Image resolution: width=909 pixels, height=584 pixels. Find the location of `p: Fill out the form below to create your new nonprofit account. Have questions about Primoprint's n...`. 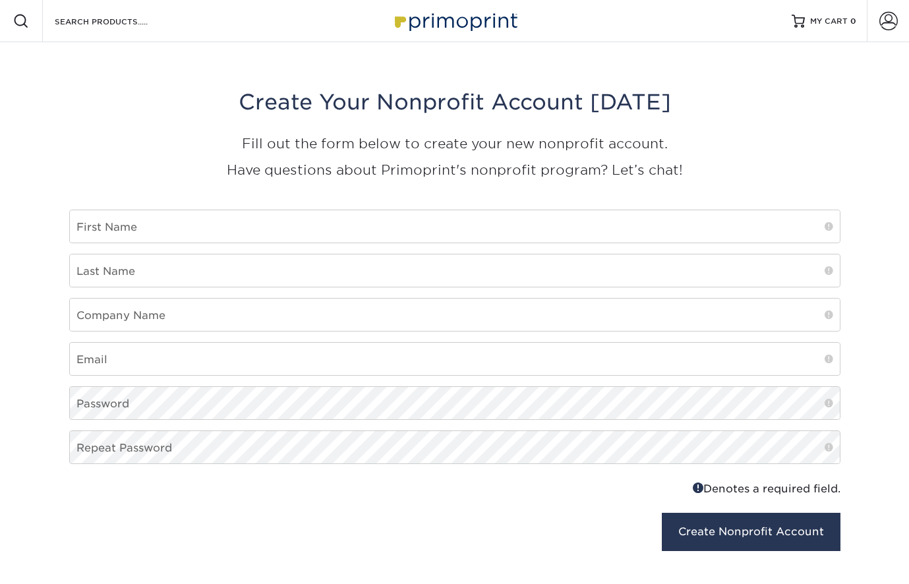

p: Fill out the form below to create your new nonprofit account. Have questions about Primoprint's n... is located at coordinates (455, 157).